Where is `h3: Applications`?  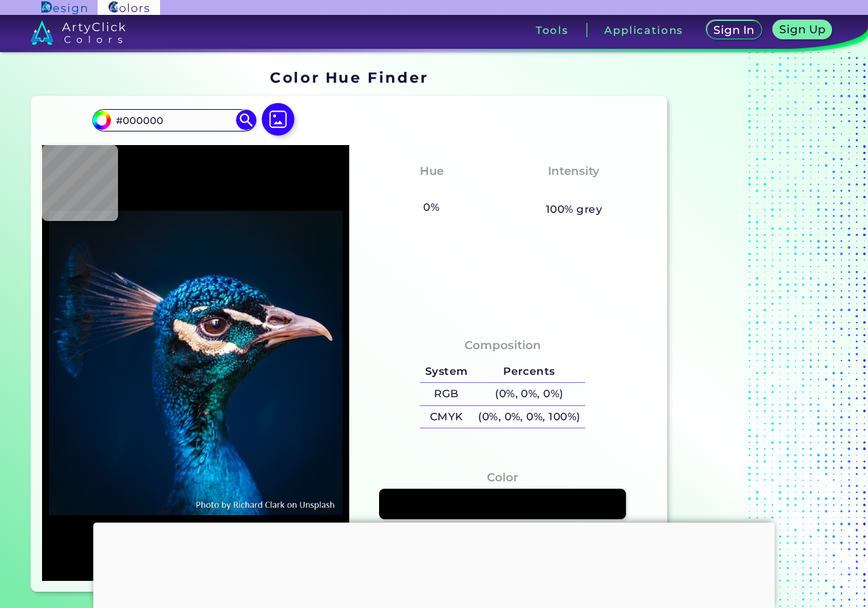 h3: Applications is located at coordinates (643, 30).